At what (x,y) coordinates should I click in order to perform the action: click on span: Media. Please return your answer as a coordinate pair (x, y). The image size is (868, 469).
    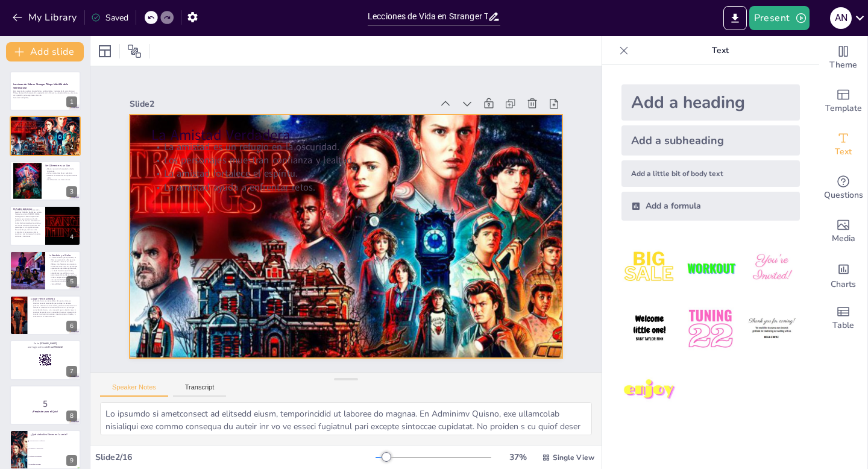
    Looking at the image, I should click on (843, 239).